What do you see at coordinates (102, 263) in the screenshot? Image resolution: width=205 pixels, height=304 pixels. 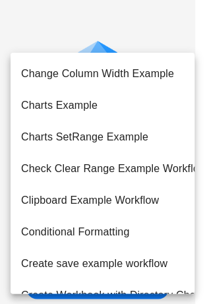 I see `li: Create save example workflow` at bounding box center [102, 263].